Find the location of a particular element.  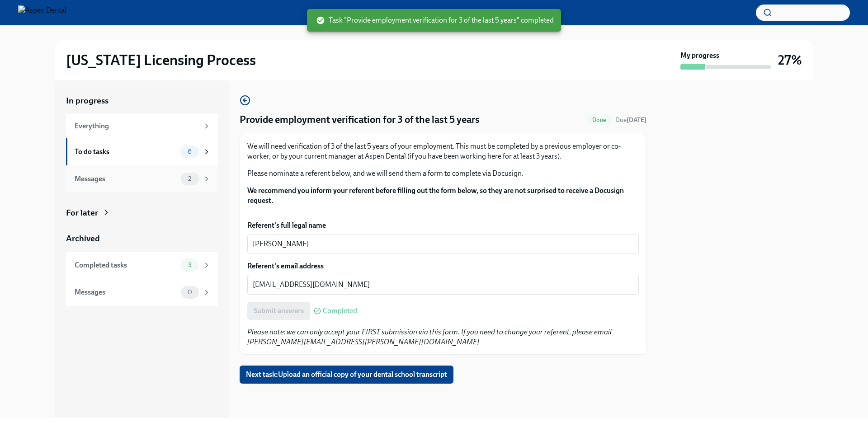

label: Referent's full legal name is located at coordinates (443, 225).